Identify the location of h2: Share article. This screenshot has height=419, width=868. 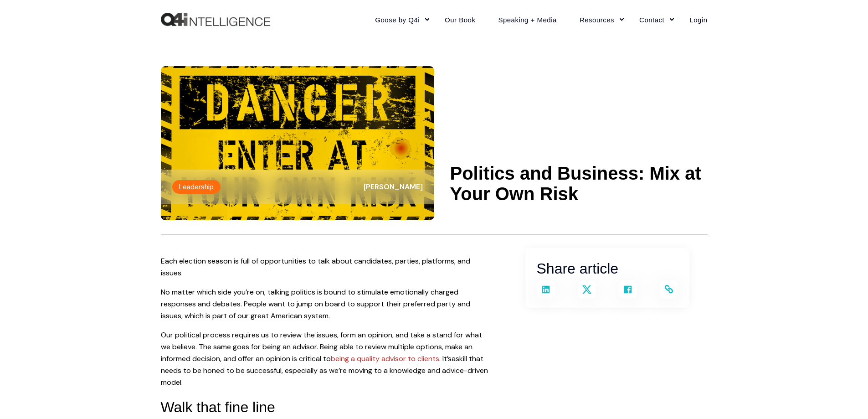
(608, 268).